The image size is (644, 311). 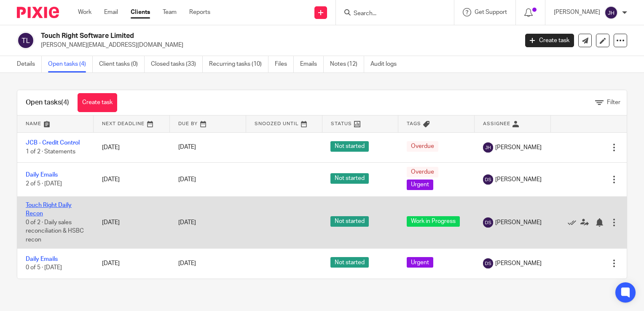 I want to click on a: Mark as done, so click(x=574, y=223).